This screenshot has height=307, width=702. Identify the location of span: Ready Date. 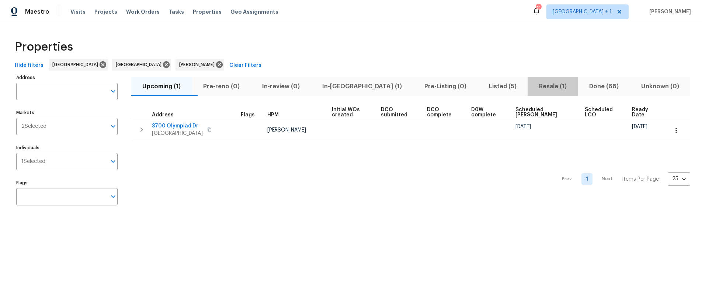
(644, 112).